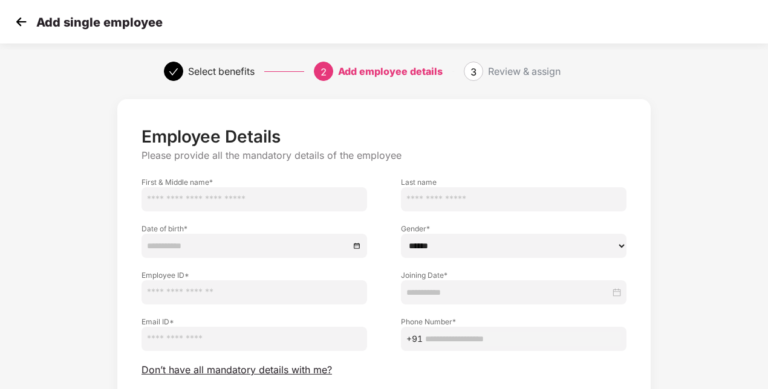  I want to click on span: check, so click(174, 72).